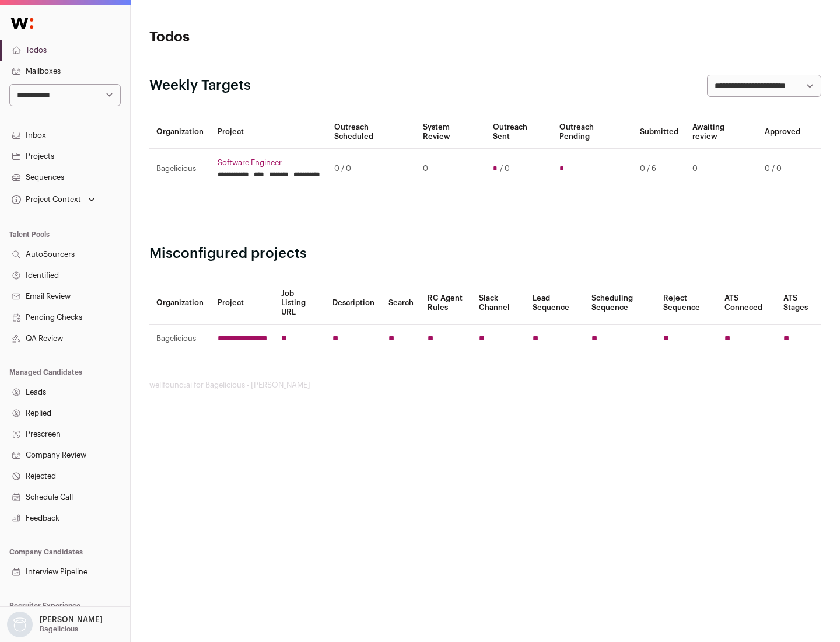 This screenshot has width=840, height=642. I want to click on h2: Weekly Targets, so click(200, 86).